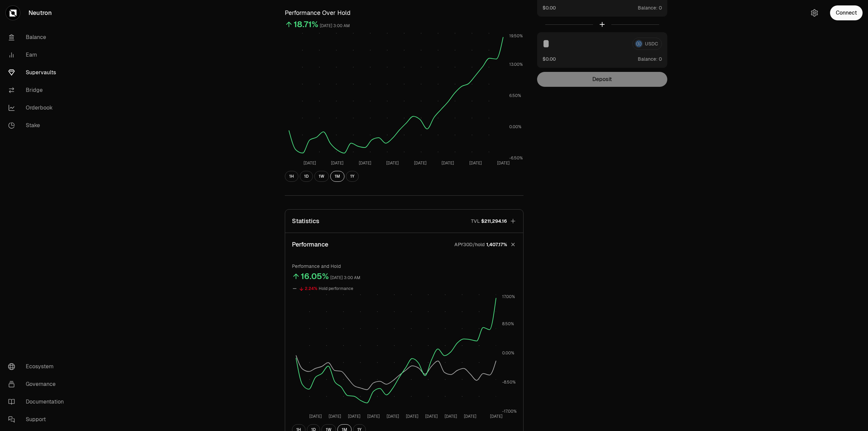 The height and width of the screenshot is (431, 868). Describe the element at coordinates (38, 384) in the screenshot. I see `a: Governance` at that location.